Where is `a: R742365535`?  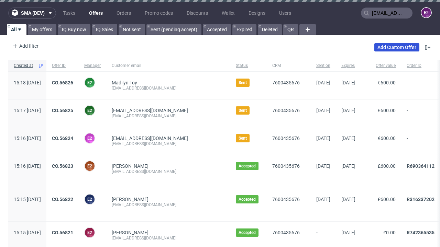 a: R742365535 is located at coordinates (420, 233).